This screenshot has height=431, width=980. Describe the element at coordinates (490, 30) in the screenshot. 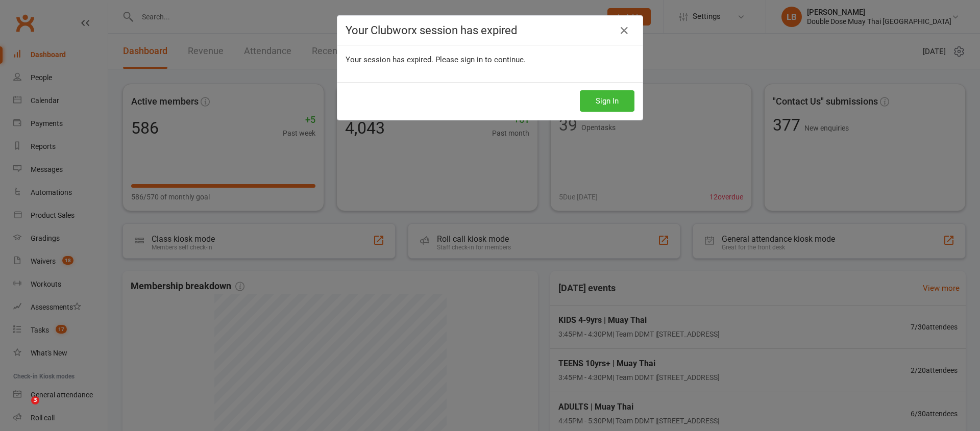

I see `h4: Your Clubworx session has expired` at that location.